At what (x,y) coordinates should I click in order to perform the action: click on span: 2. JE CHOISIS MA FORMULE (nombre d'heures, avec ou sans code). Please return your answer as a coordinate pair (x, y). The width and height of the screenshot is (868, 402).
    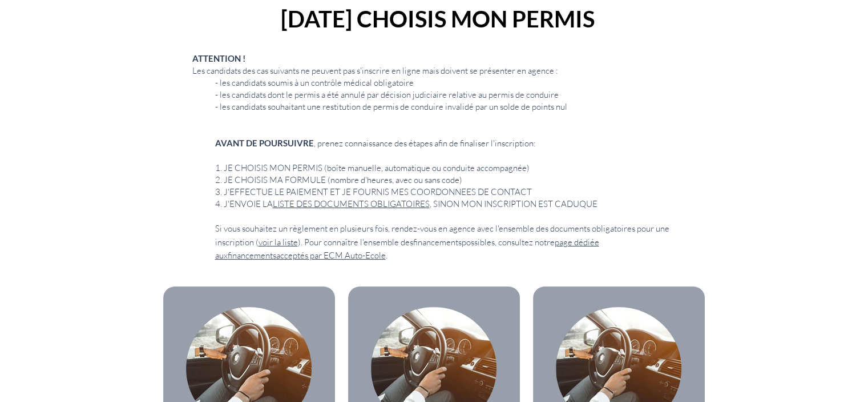
    Looking at the image, I should click on (338, 180).